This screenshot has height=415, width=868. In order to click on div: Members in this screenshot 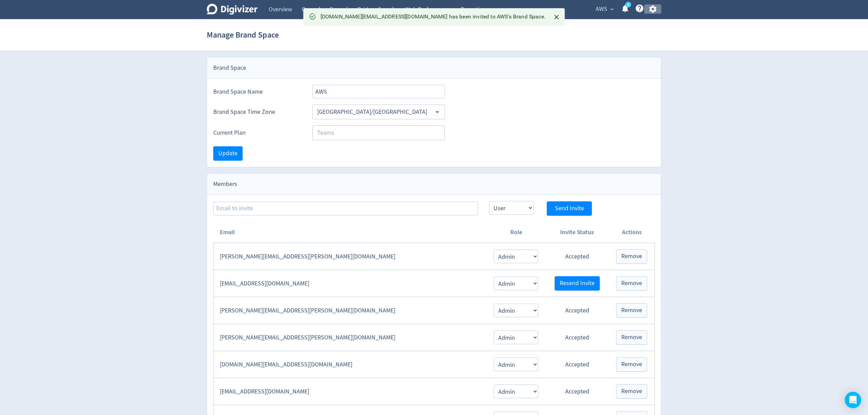, I will do `click(434, 184)`.